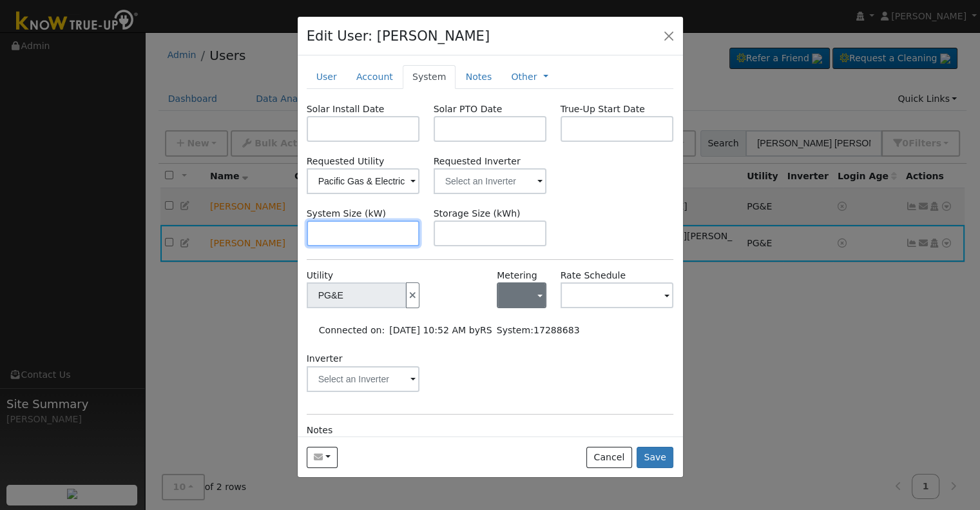 The height and width of the screenshot is (510, 980). What do you see at coordinates (320, 430) in the screenshot?
I see `label: Notes` at bounding box center [320, 430].